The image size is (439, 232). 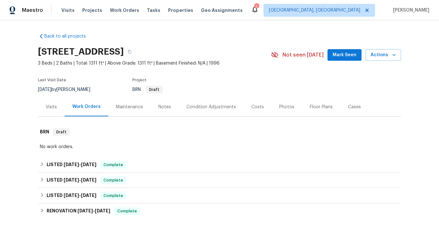 I want to click on div: Work Orders, so click(x=87, y=107).